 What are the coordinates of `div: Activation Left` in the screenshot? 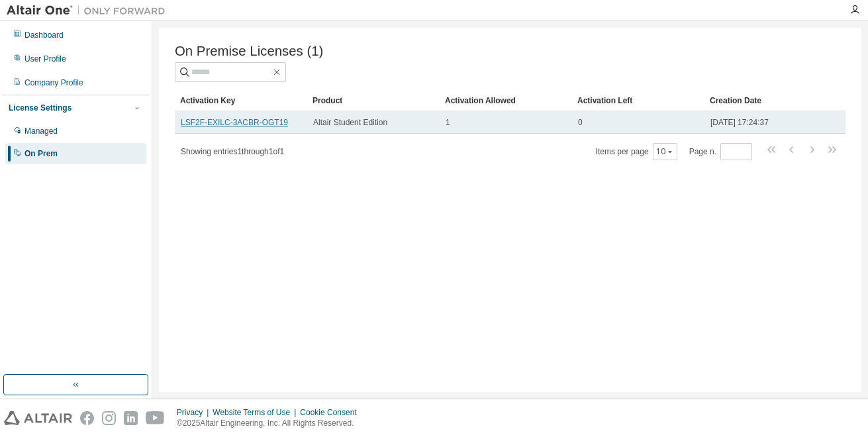 It's located at (638, 101).